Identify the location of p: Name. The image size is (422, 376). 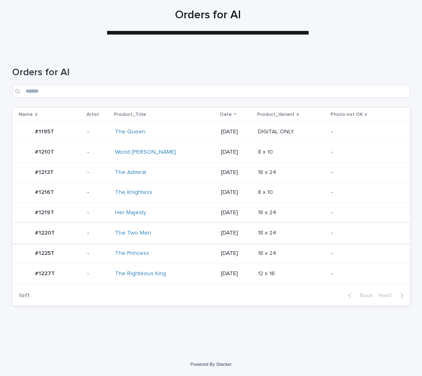
(26, 115).